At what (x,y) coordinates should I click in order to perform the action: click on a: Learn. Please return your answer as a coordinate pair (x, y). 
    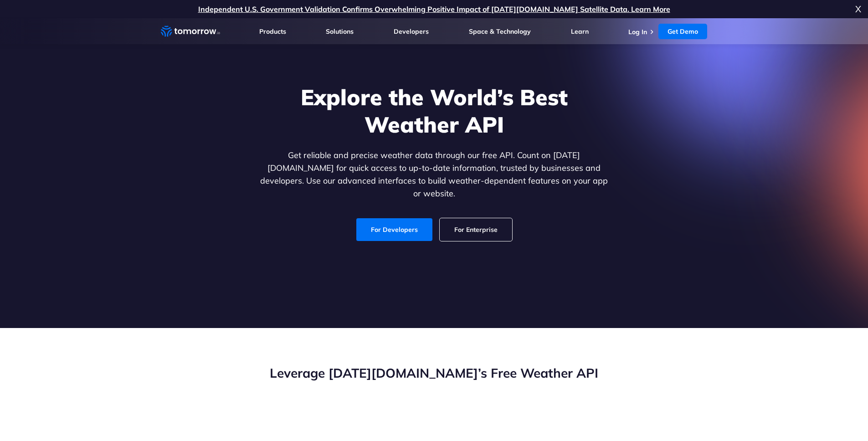
    Looking at the image, I should click on (580, 31).